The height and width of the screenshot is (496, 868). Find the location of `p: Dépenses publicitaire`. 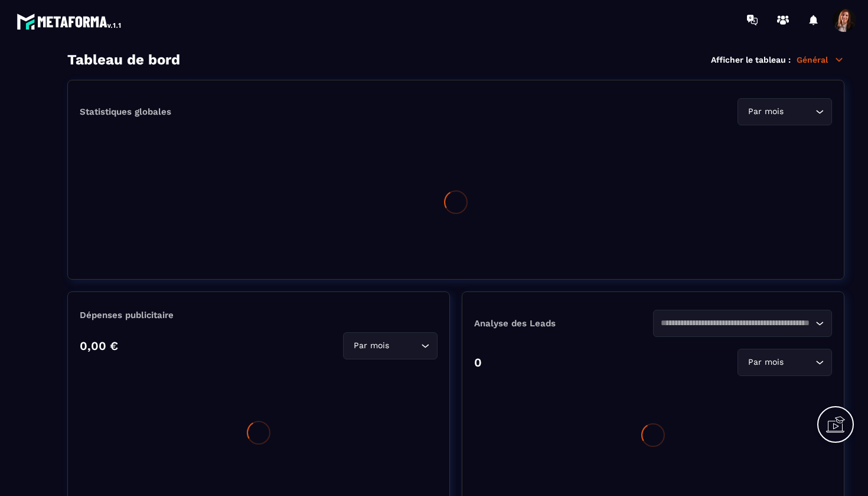

p: Dépenses publicitaire is located at coordinates (259, 315).